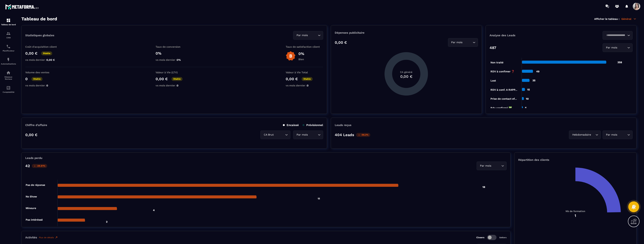  Describe the element at coordinates (40, 36) in the screenshot. I see `p: Statistiques globales` at that location.